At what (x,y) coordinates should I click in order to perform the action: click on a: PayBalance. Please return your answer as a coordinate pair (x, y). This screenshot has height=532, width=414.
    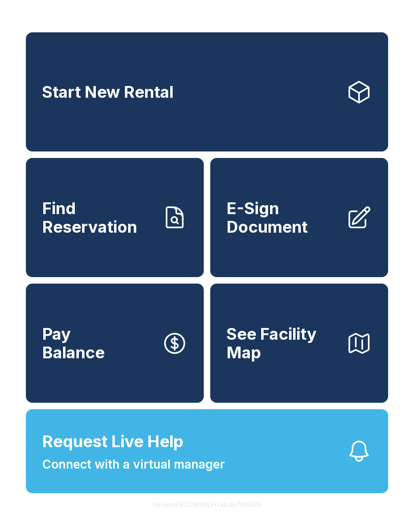
    Looking at the image, I should click on (115, 343).